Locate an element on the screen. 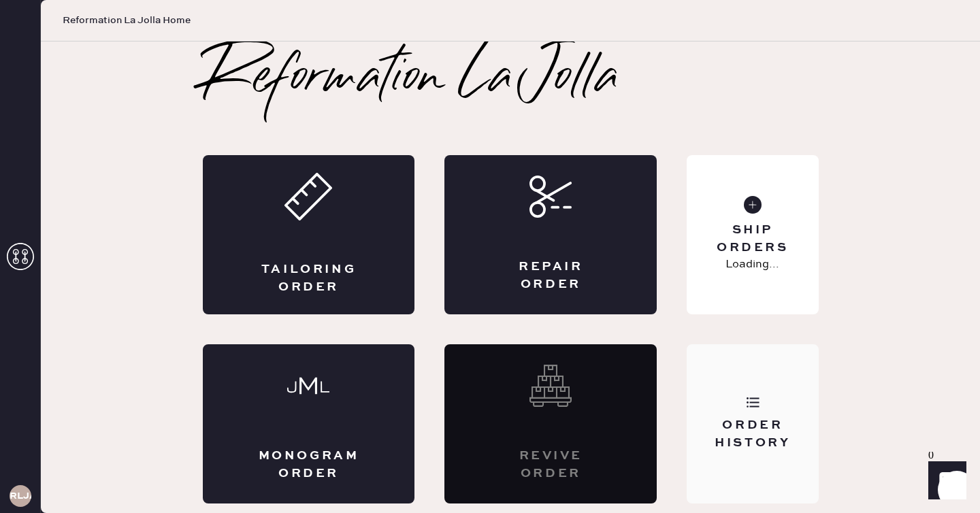 The height and width of the screenshot is (513, 980). div: Revive order is located at coordinates (551, 465).